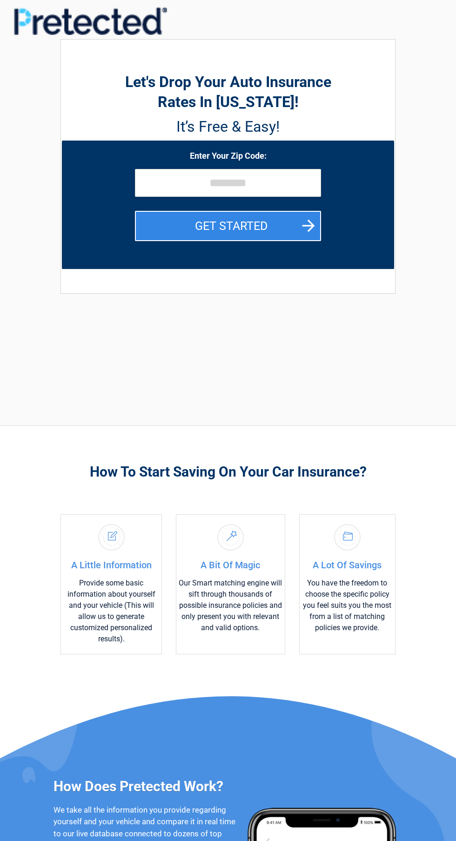 This screenshot has width=456, height=841. I want to click on h3: How To Start Saving On Your Car Insurance?, so click(228, 471).